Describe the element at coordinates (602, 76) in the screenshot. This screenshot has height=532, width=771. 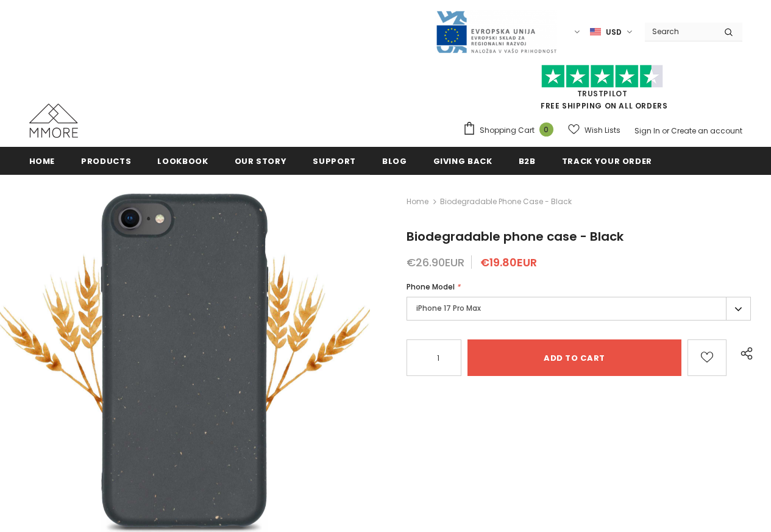
I see `img: Trust Pilot Stars` at that location.